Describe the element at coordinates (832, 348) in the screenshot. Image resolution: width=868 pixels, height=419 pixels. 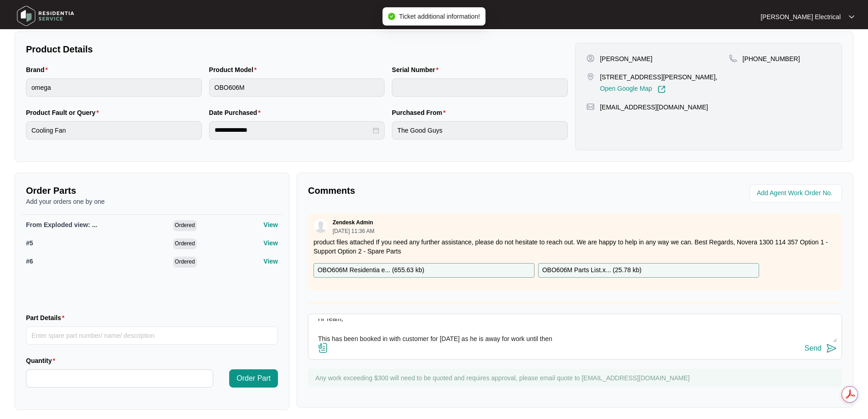
I see `img: send-icon.svg` at that location.